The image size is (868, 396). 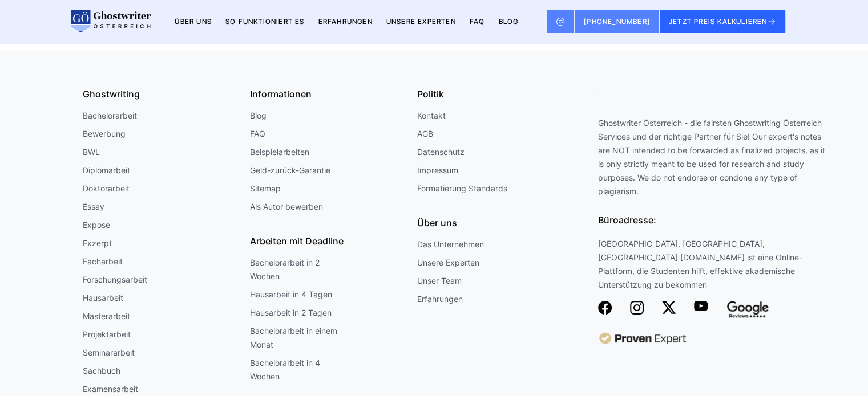 I want to click on img: logo-footer, so click(x=598, y=94).